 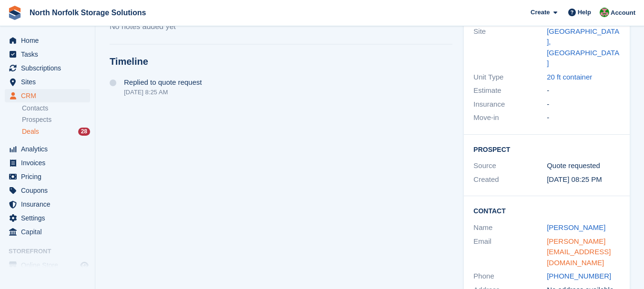 I want to click on a: Contacts, so click(x=56, y=108).